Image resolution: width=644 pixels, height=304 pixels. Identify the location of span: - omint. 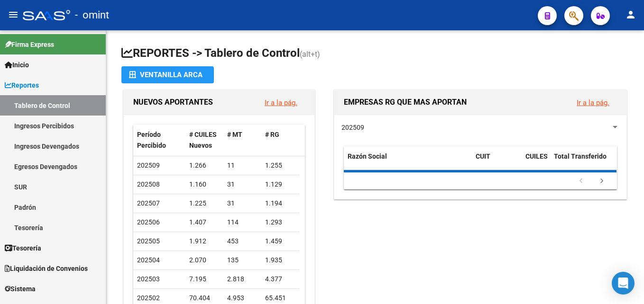
(92, 15).